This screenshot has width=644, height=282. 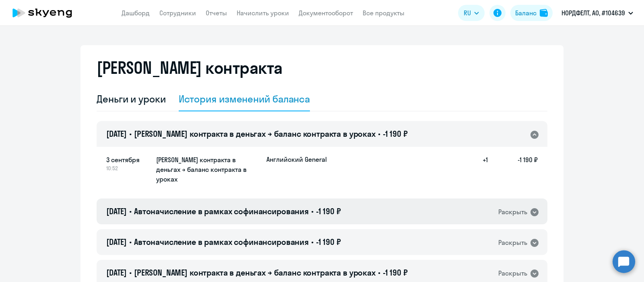 What do you see at coordinates (178, 13) in the screenshot?
I see `a: Сотрудники` at bounding box center [178, 13].